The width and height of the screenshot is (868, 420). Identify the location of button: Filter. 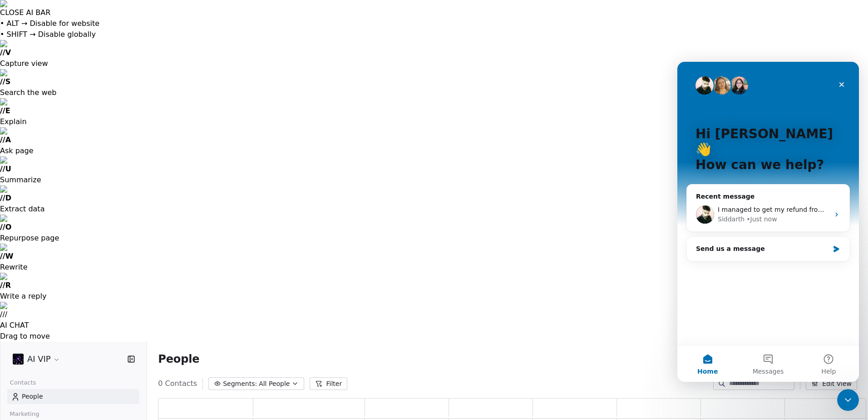
(328, 384).